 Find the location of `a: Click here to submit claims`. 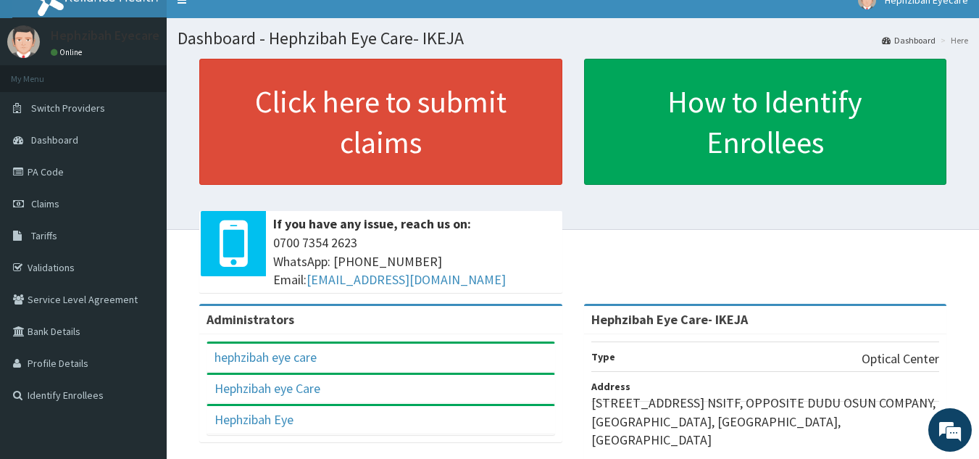

a: Click here to submit claims is located at coordinates (380, 122).